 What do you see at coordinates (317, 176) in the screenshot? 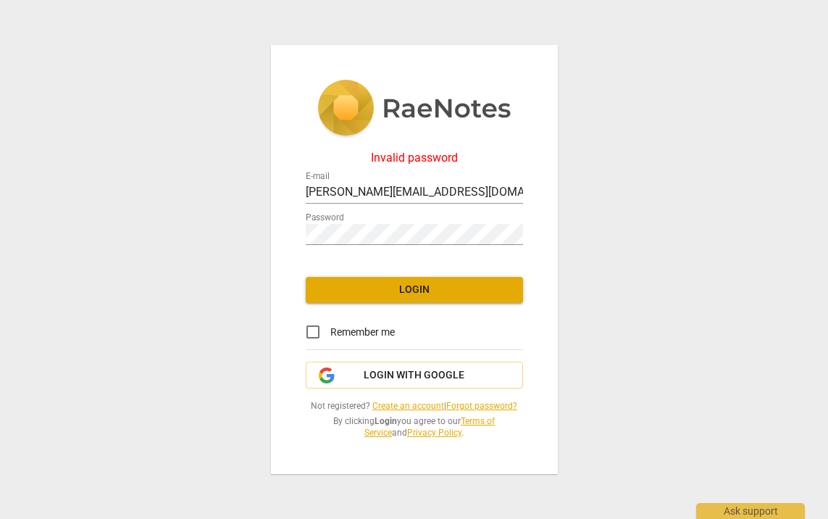
I see `label: E-mail` at bounding box center [317, 176].